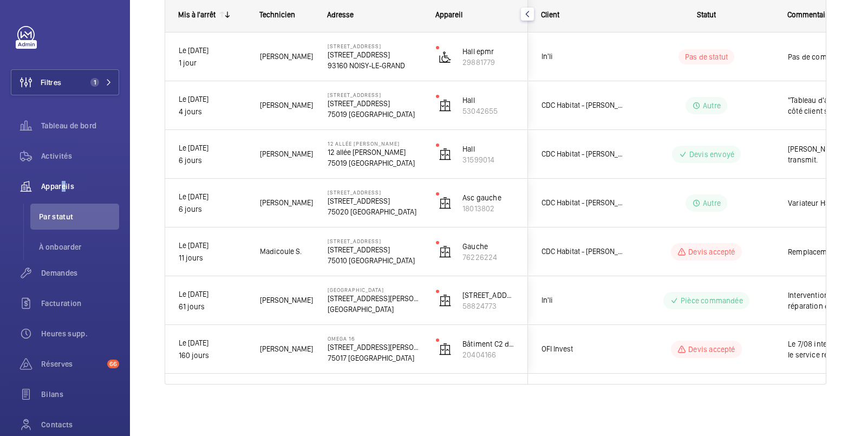 The image size is (861, 436). Describe the element at coordinates (80, 425) in the screenshot. I see `span: Contacts` at that location.